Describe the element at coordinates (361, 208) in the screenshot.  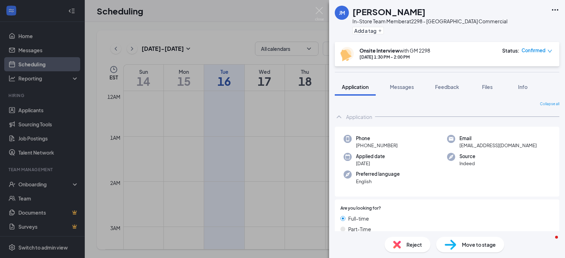
I see `span: Are you looking for?` at that location.